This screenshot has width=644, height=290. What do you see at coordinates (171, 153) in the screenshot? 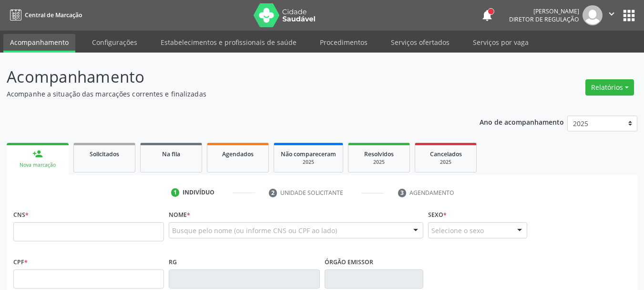
I see `span: Na fila` at bounding box center [171, 153].